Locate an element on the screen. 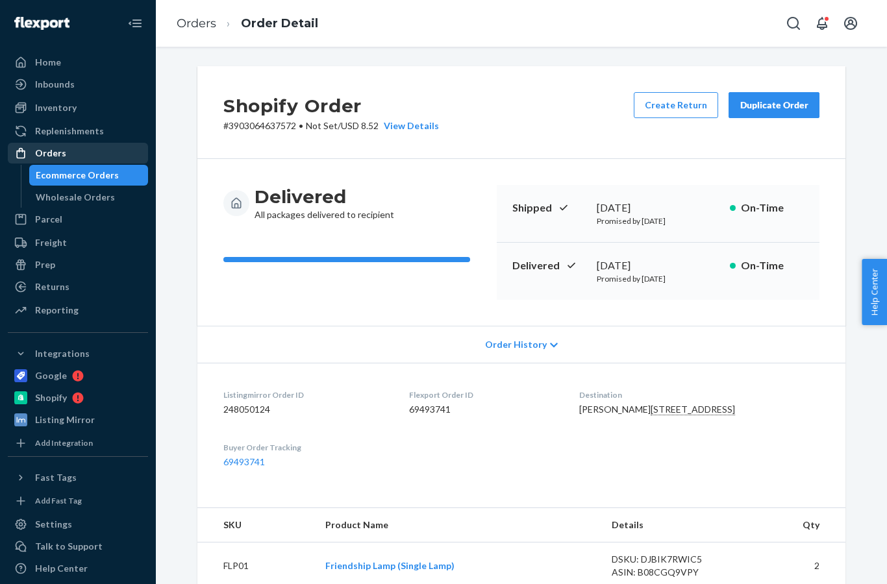 This screenshot has width=887, height=584. a: Parcel is located at coordinates (78, 219).